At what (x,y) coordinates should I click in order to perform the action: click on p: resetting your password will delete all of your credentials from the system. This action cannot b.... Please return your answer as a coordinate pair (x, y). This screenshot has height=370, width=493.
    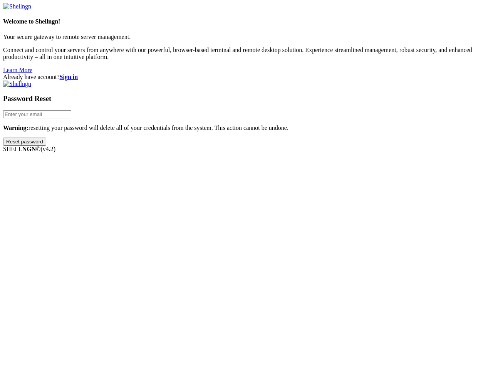
    Looking at the image, I should click on (246, 128).